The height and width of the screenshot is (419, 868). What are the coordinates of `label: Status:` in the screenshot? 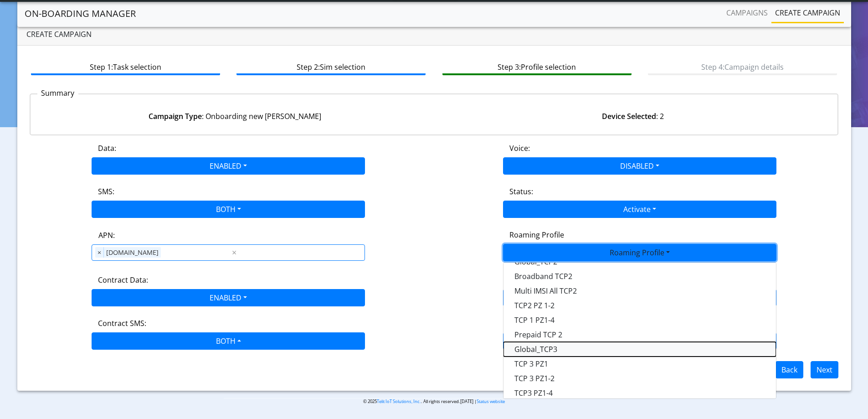 It's located at (521, 191).